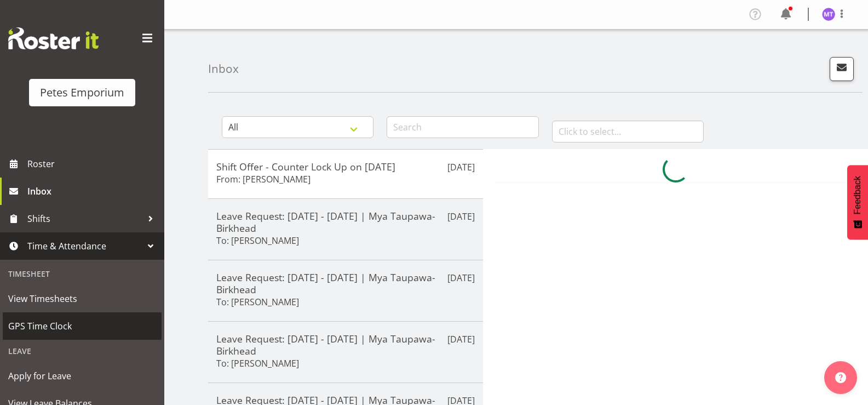 This screenshot has width=868, height=405. I want to click on span: Roster, so click(93, 164).